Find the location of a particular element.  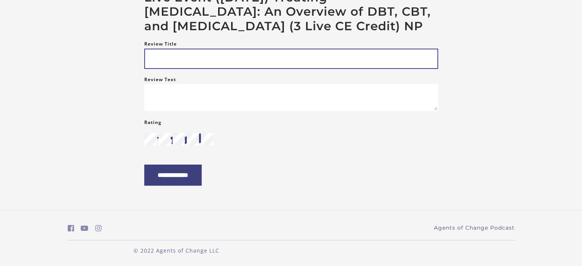

input: 3 is located at coordinates (179, 139).